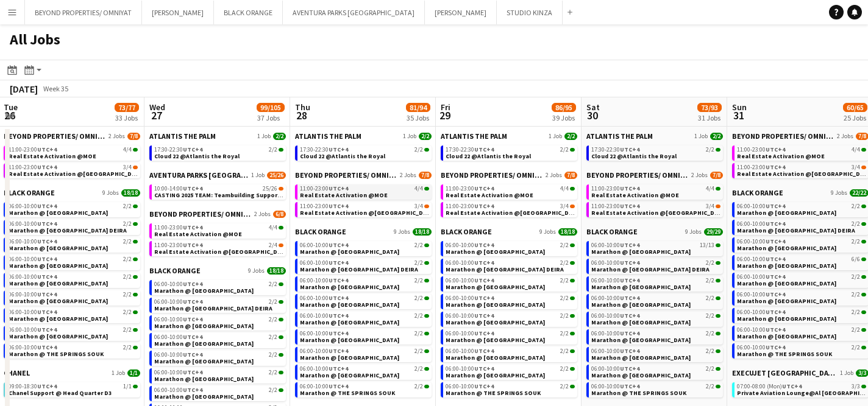  I want to click on button: STUDIO KINZA, so click(530, 12).